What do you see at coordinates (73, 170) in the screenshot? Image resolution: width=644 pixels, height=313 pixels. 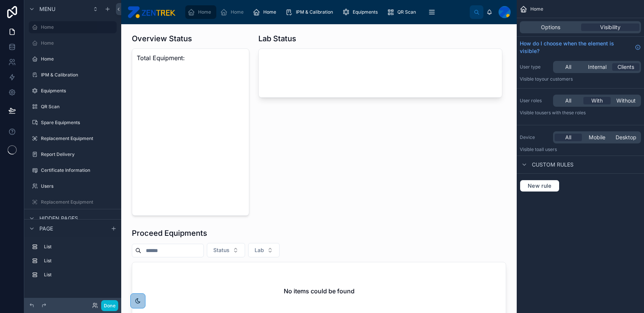 I see `a: Certificate Information` at bounding box center [73, 170].